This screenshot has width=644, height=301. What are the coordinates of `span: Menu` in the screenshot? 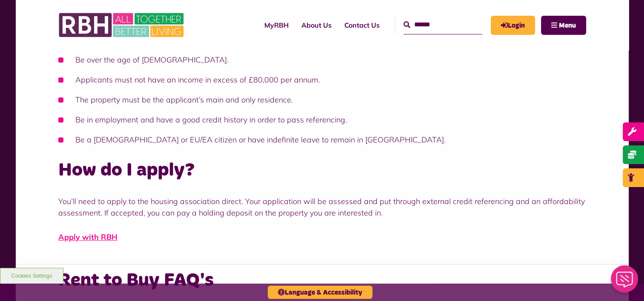 It's located at (567, 26).